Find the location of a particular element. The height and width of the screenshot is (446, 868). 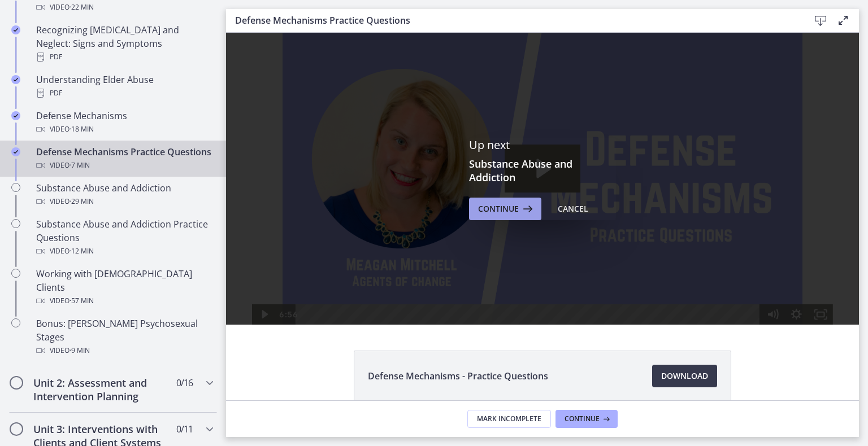

span: Defense Mechanisms - Practice Questions is located at coordinates (458, 376).